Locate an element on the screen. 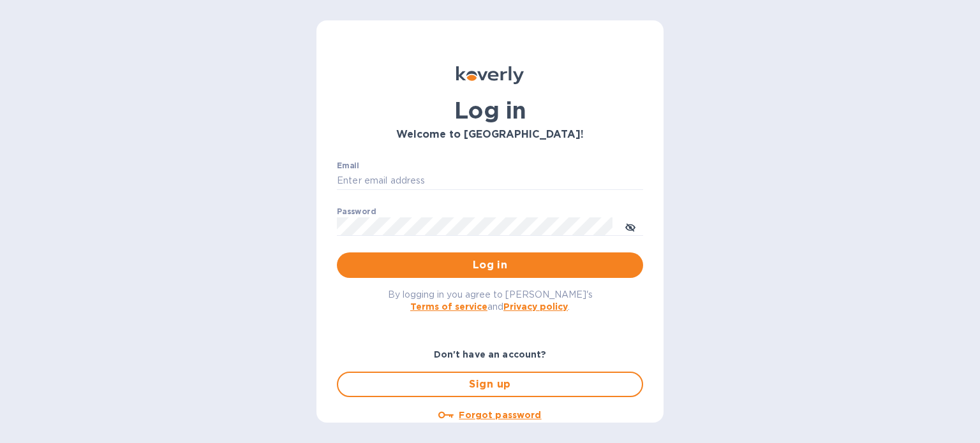 This screenshot has width=980, height=443. img: Koverly is located at coordinates (490, 75).